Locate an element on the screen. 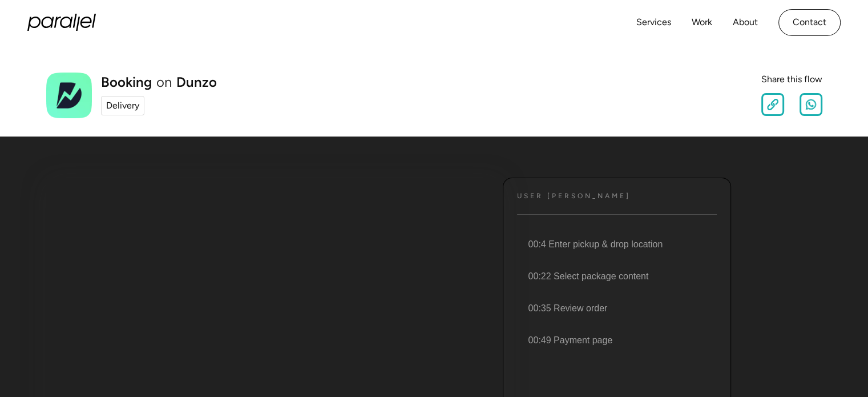 Image resolution: width=868 pixels, height=397 pixels. li: 00:22 Select package content is located at coordinates (616, 276).